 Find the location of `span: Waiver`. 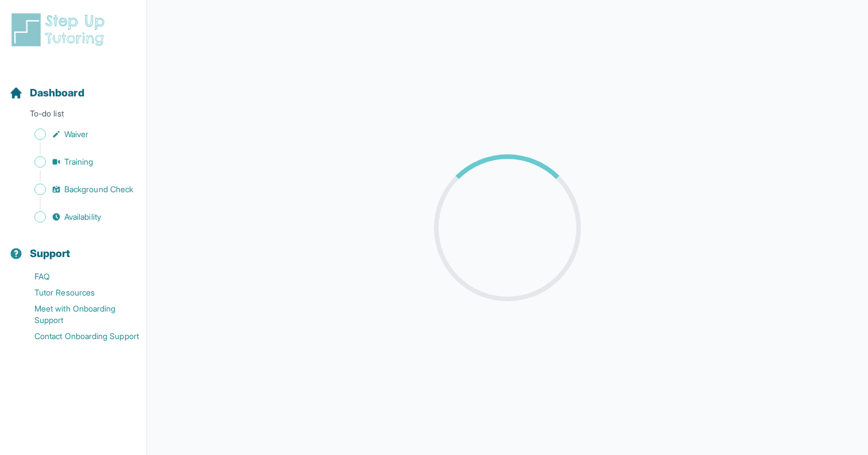

span: Waiver is located at coordinates (76, 134).